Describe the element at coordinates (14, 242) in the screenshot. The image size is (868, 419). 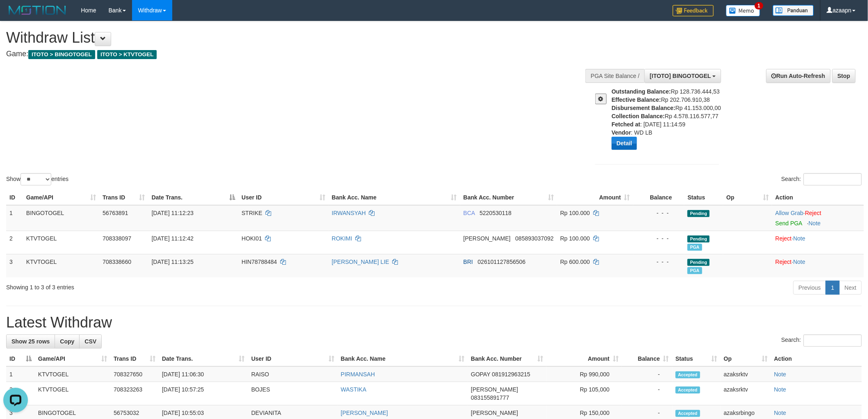
I see `td: 2` at that location.